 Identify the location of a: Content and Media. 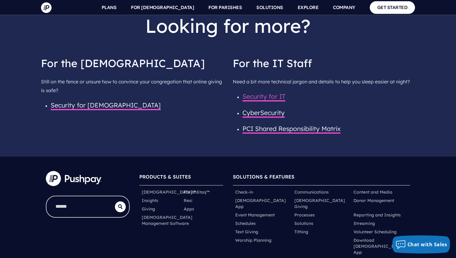
(372, 192).